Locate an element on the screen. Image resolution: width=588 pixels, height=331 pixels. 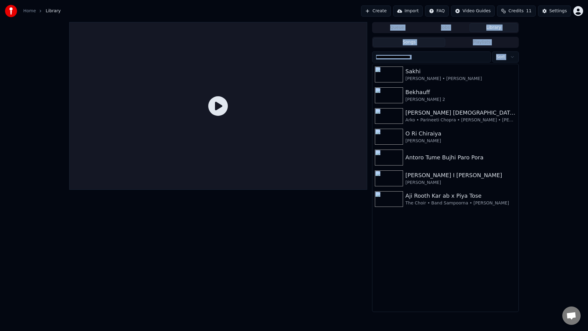
span: 11 is located at coordinates (529, 11).